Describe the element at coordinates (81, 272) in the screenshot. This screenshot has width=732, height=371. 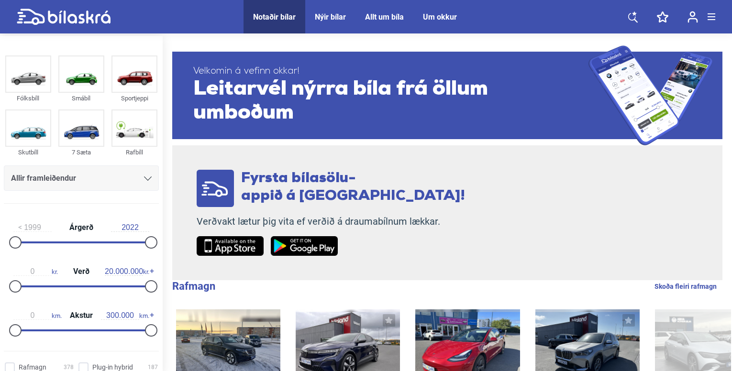
I see `span: Verð` at that location.